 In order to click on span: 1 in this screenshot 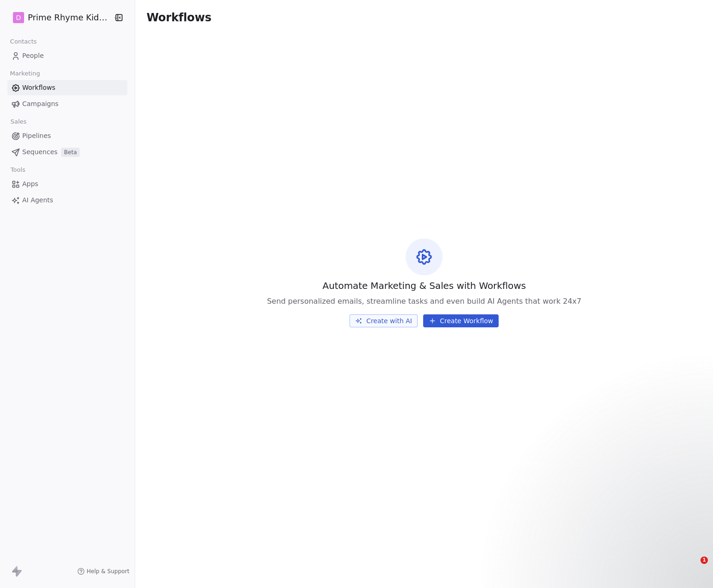, I will do `click(704, 560)`.